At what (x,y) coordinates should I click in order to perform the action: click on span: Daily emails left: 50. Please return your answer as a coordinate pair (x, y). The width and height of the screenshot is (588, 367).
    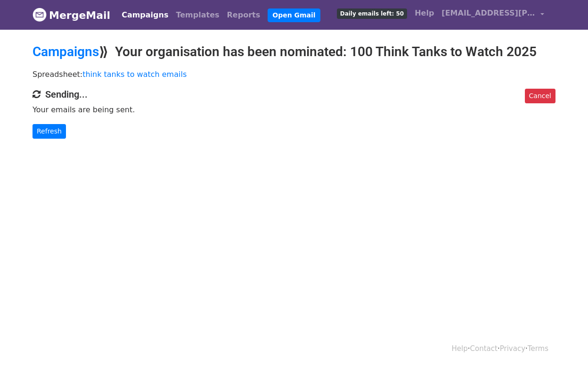
    Looking at the image, I should click on (372, 13).